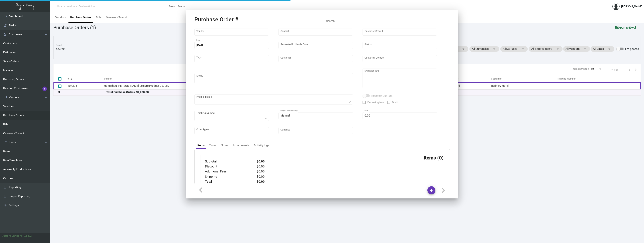 This screenshot has width=644, height=243. I want to click on span: Draft, so click(395, 103).